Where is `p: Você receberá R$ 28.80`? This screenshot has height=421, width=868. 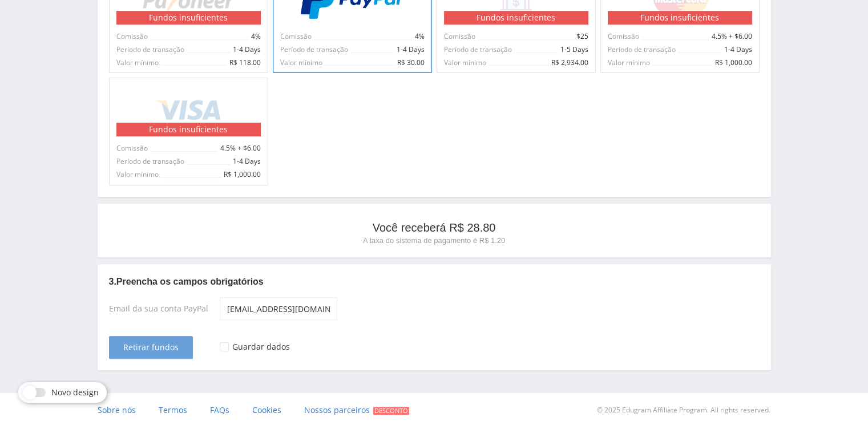
p: Você receberá R$ 28.80 is located at coordinates (434, 228).